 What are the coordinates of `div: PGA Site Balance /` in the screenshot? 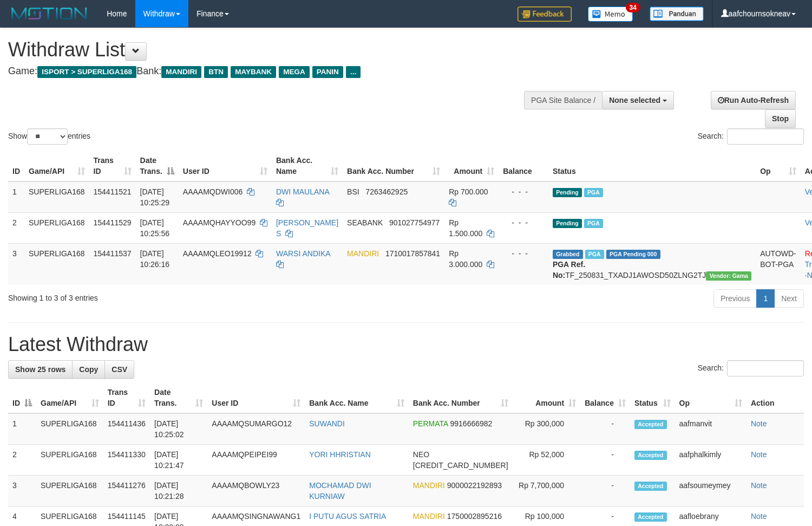 It's located at (563, 100).